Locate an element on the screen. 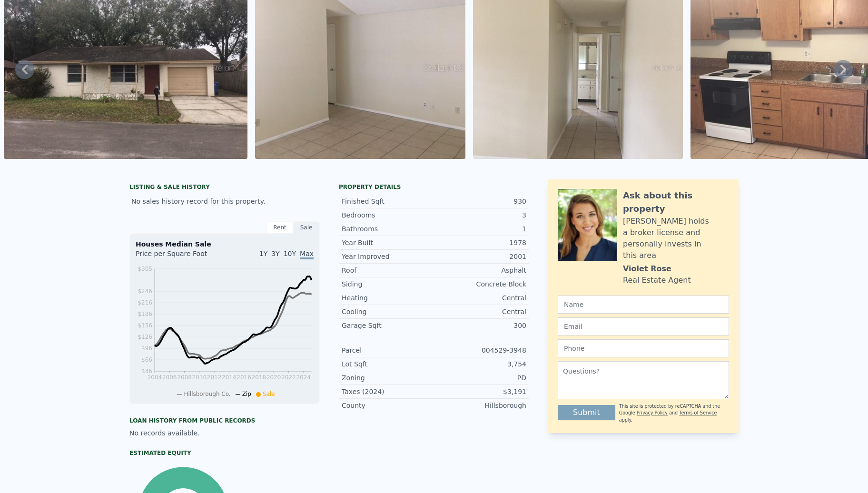 The width and height of the screenshot is (868, 493). a: Privacy Policy is located at coordinates (652, 413).